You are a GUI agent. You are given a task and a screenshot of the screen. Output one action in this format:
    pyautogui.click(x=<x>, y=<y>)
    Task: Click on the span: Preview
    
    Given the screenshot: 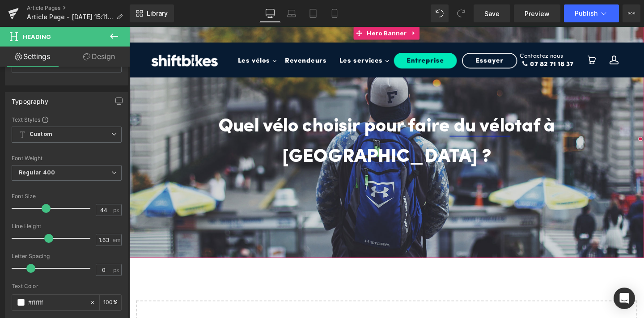 What is the action you would take?
    pyautogui.click(x=537, y=14)
    